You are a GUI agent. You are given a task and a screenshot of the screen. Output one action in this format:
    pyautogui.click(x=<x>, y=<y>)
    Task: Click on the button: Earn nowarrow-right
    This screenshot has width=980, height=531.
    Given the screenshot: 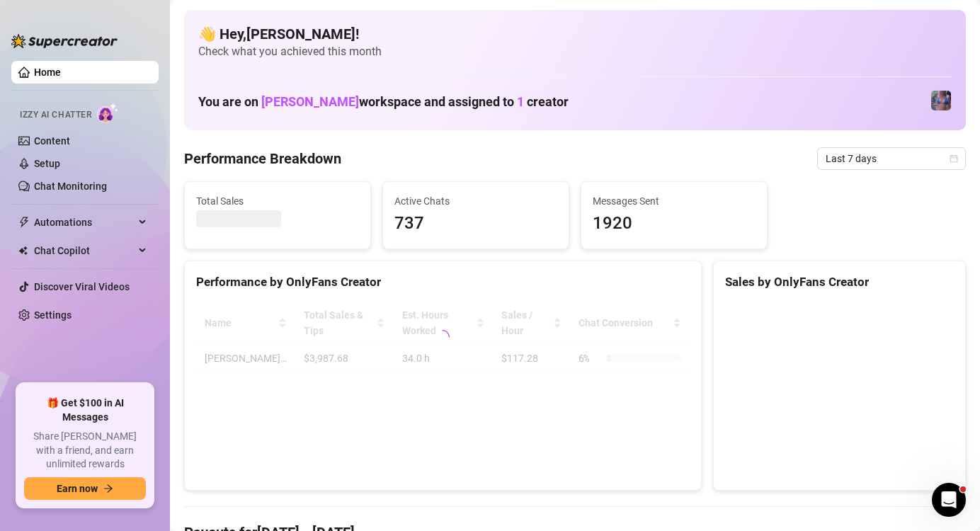 What is the action you would take?
    pyautogui.click(x=85, y=489)
    